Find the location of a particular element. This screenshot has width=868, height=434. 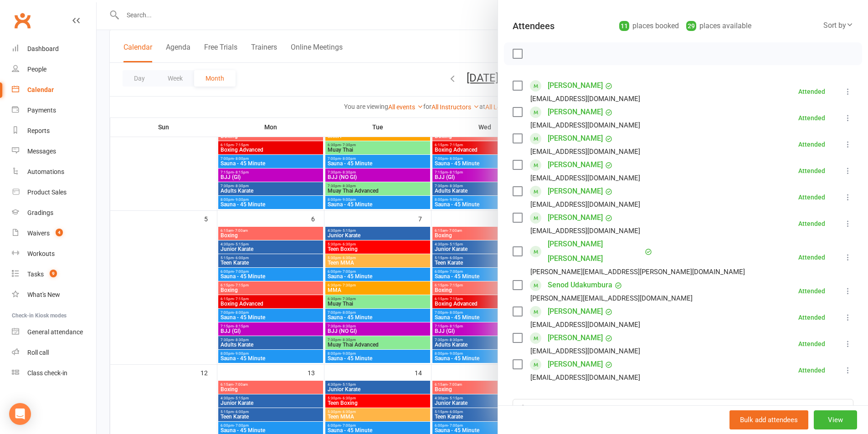

div: places available is located at coordinates (719, 26).